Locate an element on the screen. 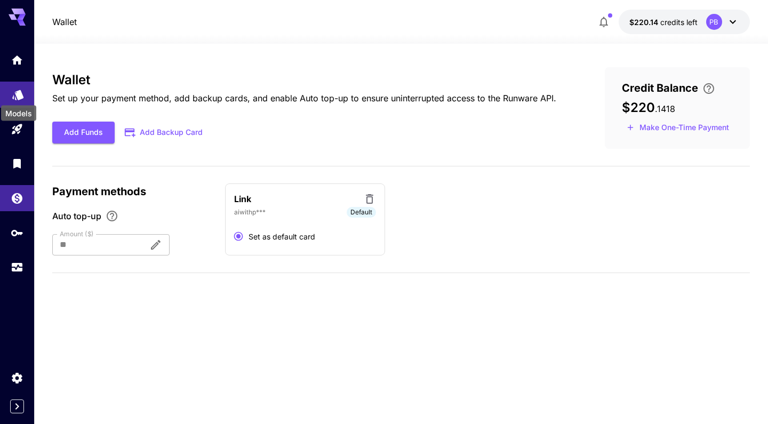 This screenshot has height=424, width=768. button: Enable Auto top-up to ensure uninterrupted service. We'll automatically bill the chosen amount wh... is located at coordinates (112, 216).